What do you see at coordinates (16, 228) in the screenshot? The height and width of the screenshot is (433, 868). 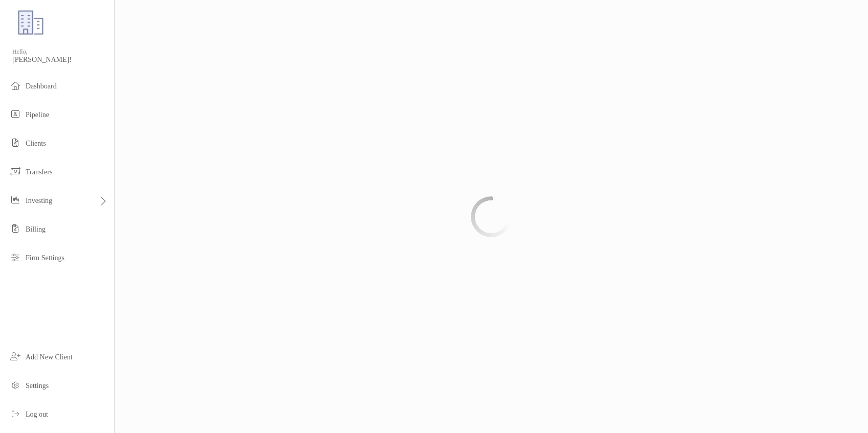 I see `img: billing icon` at bounding box center [16, 228].